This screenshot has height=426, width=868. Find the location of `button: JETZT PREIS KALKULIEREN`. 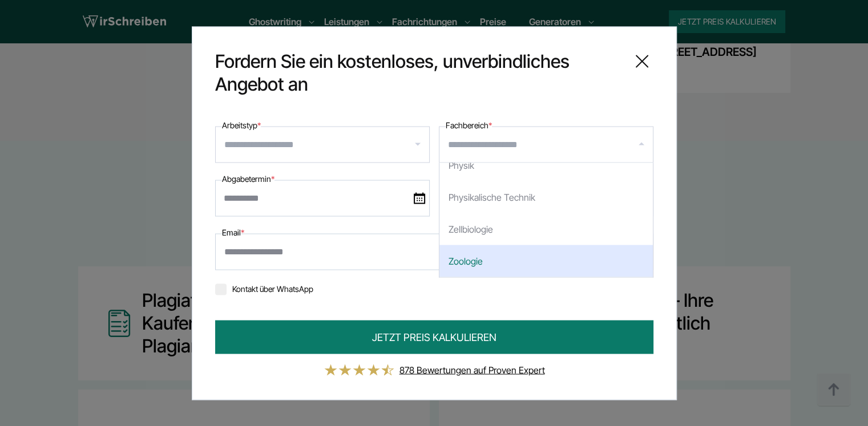

button: JETZT PREIS KALKULIEREN is located at coordinates (434, 337).